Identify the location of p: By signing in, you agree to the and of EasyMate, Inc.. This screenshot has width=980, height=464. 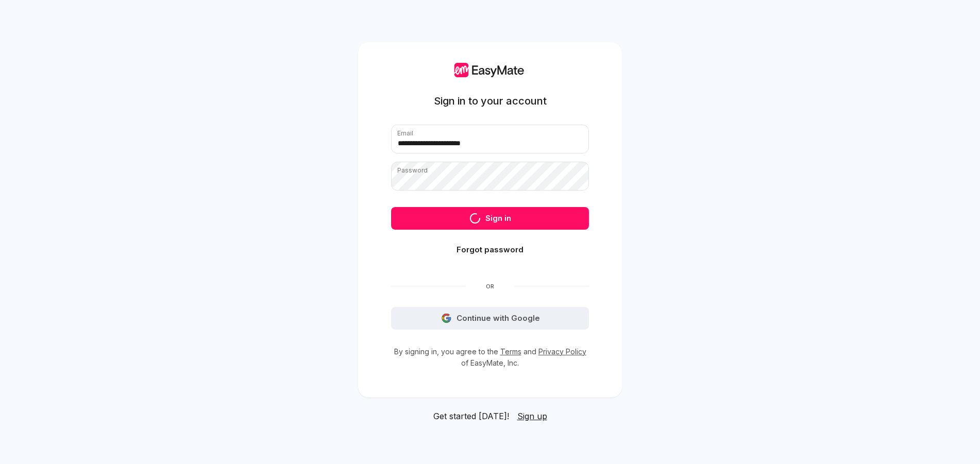
(490, 358).